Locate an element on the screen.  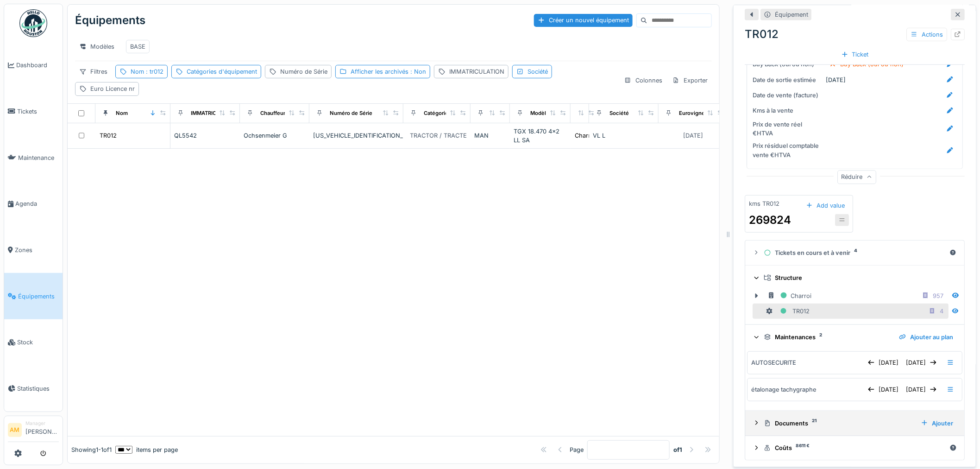
span: Statistiques is located at coordinates (38, 388).